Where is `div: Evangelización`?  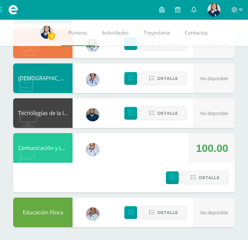
div: Evangelización is located at coordinates (43, 78).